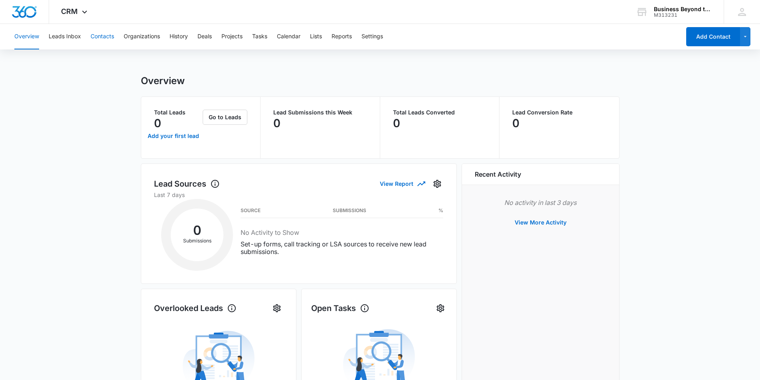  What do you see at coordinates (174, 136) in the screenshot?
I see `a: Add your first lead` at bounding box center [174, 136].